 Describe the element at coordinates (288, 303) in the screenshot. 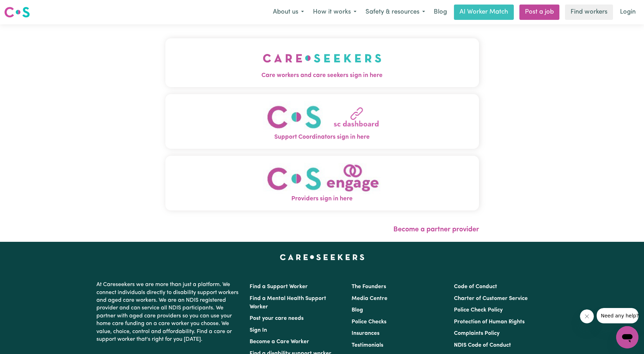

I see `a: Find a Mental Health Support Worker` at that location.